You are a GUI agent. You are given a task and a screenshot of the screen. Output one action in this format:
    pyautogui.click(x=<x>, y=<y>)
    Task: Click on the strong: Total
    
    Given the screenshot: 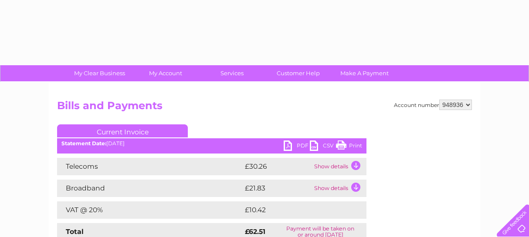 What is the action you would take?
    pyautogui.click(x=75, y=232)
    